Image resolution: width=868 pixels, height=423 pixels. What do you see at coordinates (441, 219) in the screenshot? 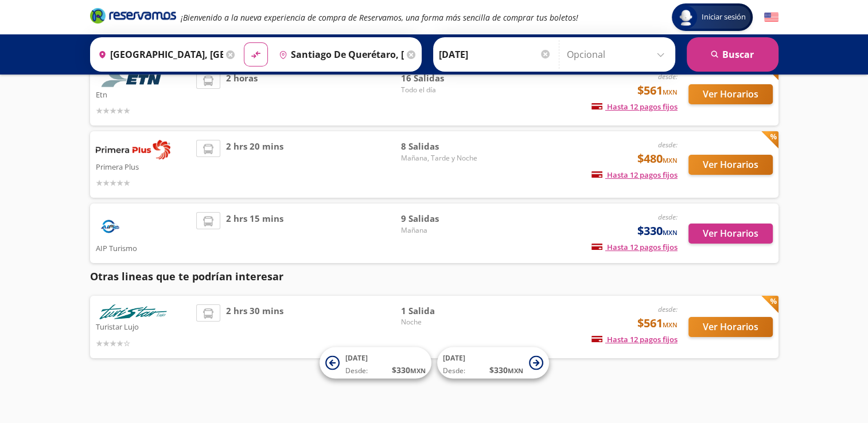
I see `span: 9 Salidas` at bounding box center [441, 219].